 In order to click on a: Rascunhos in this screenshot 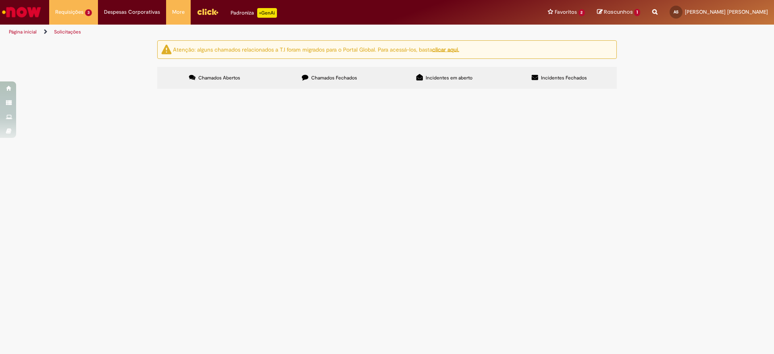, I will do `click(619, 12)`.